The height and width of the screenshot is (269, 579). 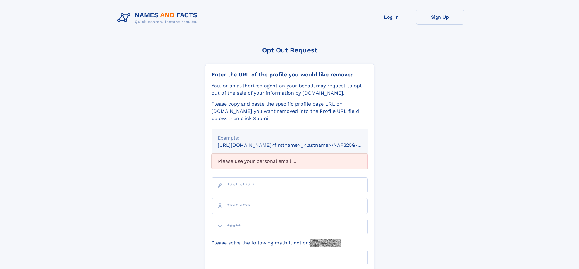 What do you see at coordinates (276, 244) in the screenshot?
I see `label: Please solve the following math function:` at bounding box center [276, 244].